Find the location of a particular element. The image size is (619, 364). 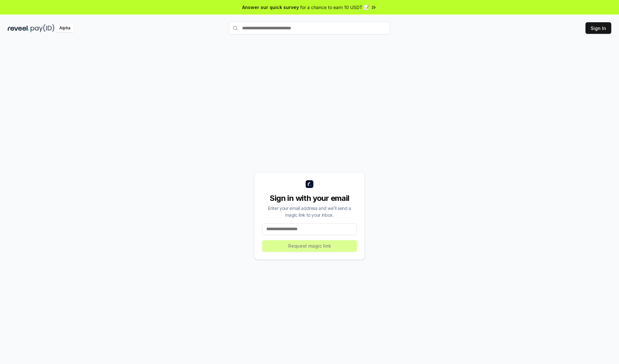

div: Enter your email address and we’ll send a magic link to your inbox. is located at coordinates (309, 211).